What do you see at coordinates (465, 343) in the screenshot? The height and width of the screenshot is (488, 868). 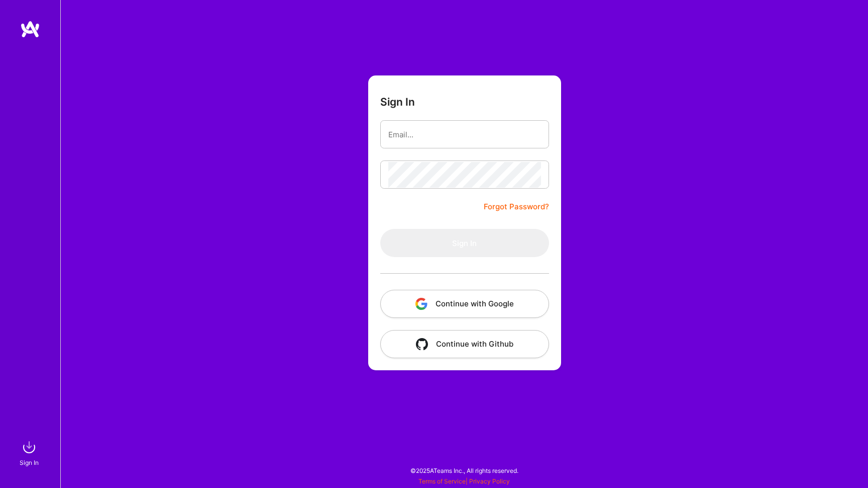 I see `button: Continue with Github` at bounding box center [465, 343].